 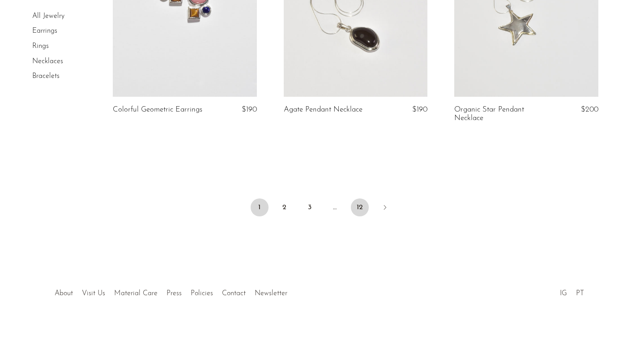 I want to click on a: About, so click(x=63, y=294).